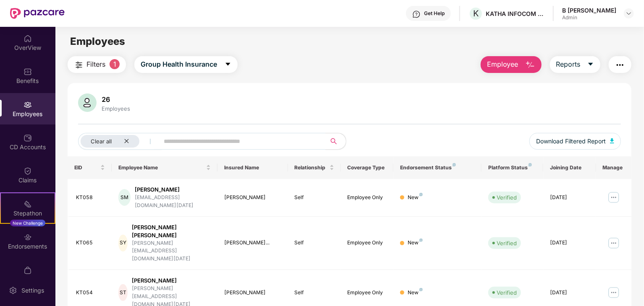  I want to click on span: Employees, so click(98, 41).